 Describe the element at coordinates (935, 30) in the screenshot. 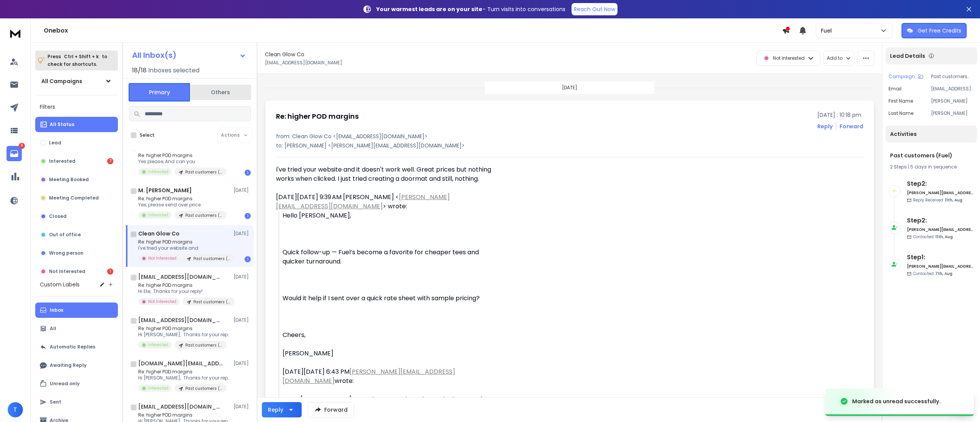

I see `button: Get Free Credits` at that location.